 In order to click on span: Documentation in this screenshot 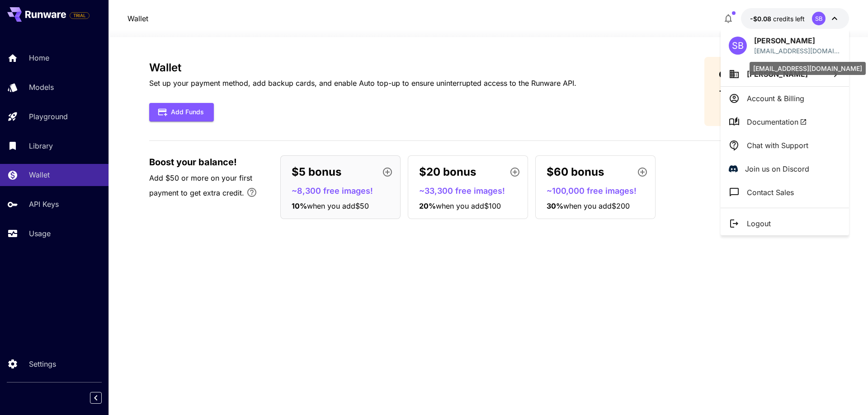, I will do `click(776, 122)`.